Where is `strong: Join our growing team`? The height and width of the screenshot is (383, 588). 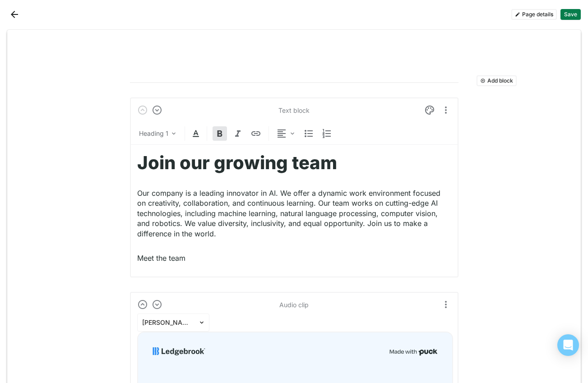
strong: Join our growing team is located at coordinates (237, 162).